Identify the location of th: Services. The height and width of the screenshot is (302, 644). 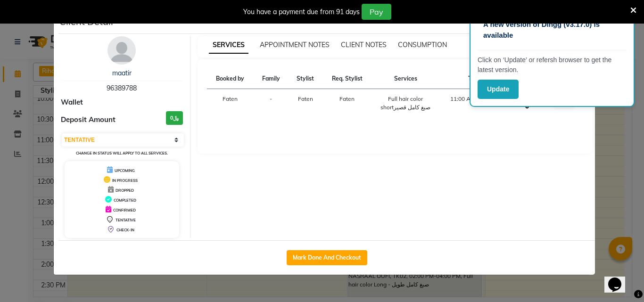
(406, 78).